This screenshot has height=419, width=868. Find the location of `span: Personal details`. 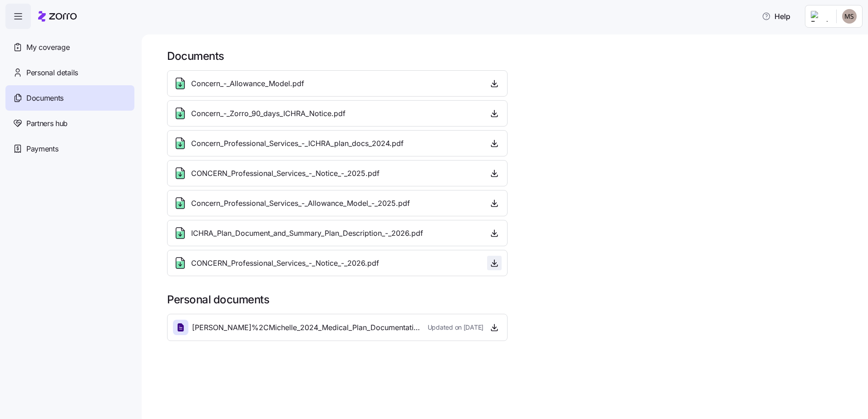

span: Personal details is located at coordinates (52, 72).